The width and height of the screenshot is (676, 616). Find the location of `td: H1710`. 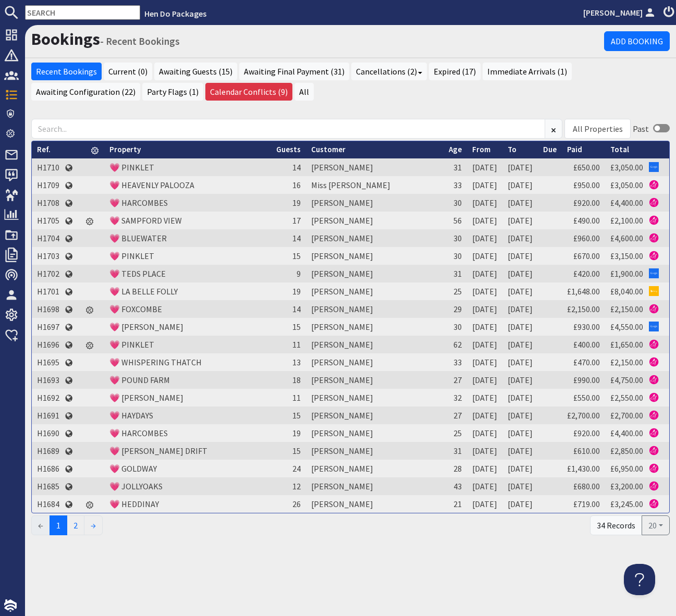

td: H1710 is located at coordinates (48, 167).